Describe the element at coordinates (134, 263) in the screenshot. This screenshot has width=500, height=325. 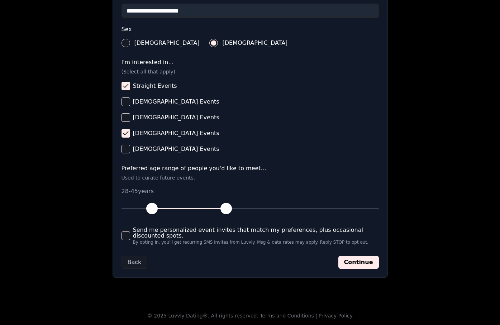
I see `button: Back` at that location.